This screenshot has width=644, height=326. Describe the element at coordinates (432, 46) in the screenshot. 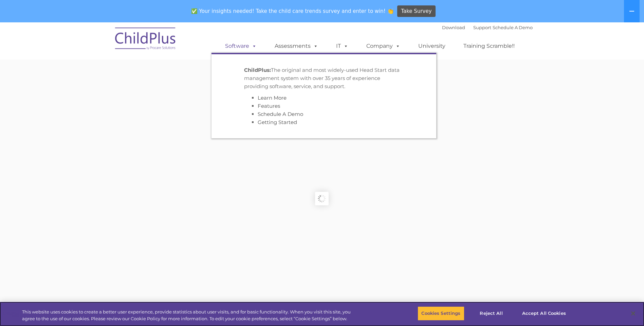

I see `a: University` at that location.